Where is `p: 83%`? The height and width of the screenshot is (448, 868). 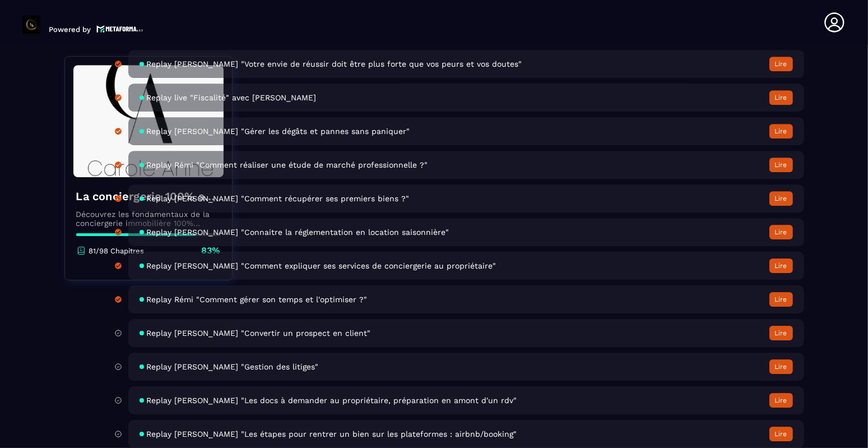 p: 83% is located at coordinates (211, 250).